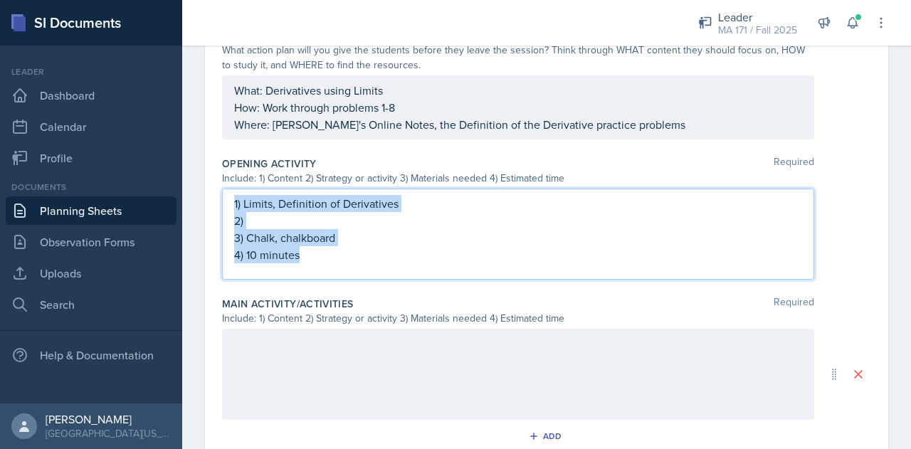 The width and height of the screenshot is (911, 449). Describe the element at coordinates (287, 304) in the screenshot. I see `label: Main Activity/Activities` at that location.